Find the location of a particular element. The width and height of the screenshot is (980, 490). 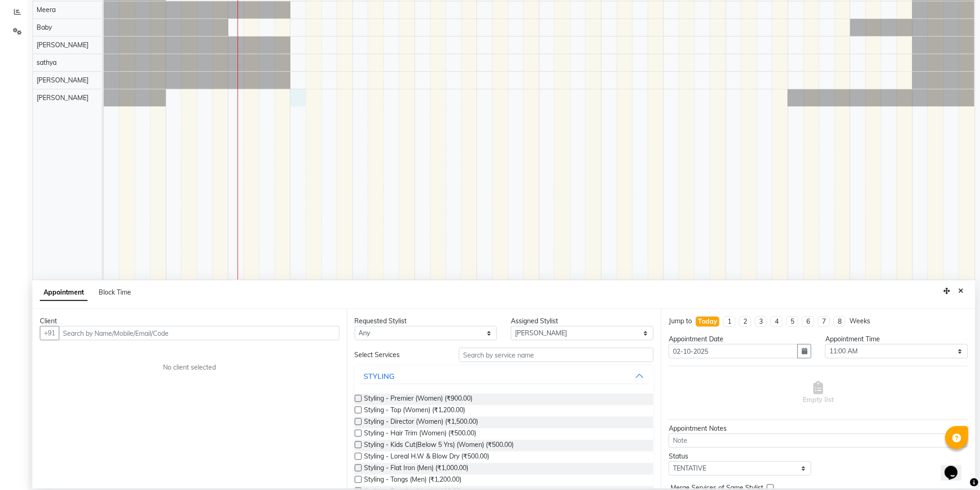

div: Appointment Notes is located at coordinates (818, 428).